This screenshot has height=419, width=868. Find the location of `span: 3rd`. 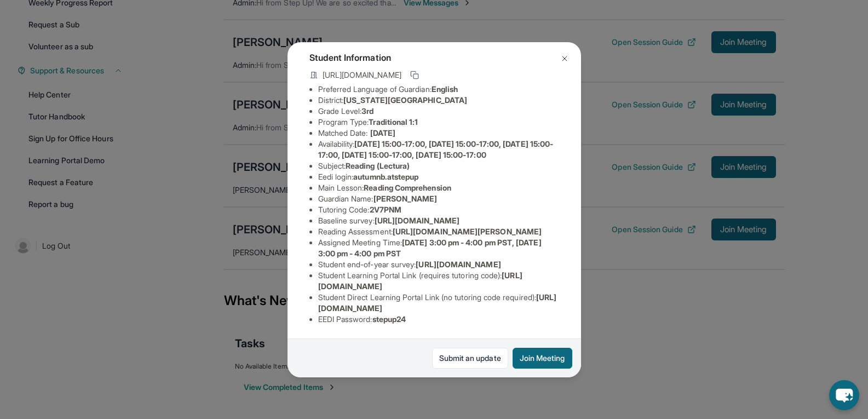

span: 3rd is located at coordinates (368, 111).